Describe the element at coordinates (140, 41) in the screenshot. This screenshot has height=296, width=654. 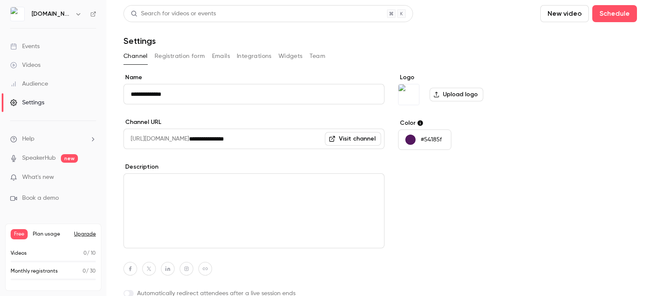
I see `h1: Settings` at that location.